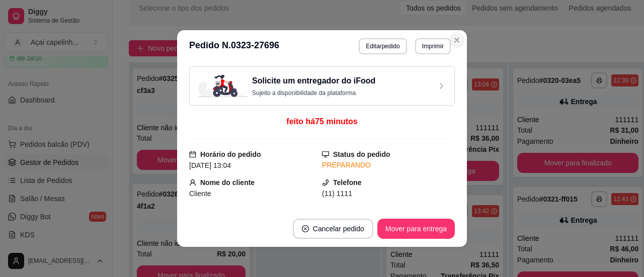 The width and height of the screenshot is (644, 277). I want to click on span: (11) 1111, so click(337, 194).